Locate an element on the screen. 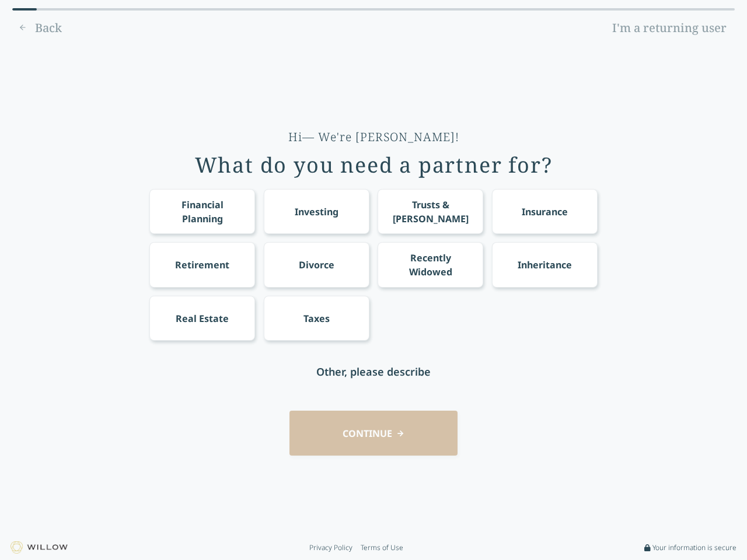 Image resolution: width=747 pixels, height=560 pixels. div: Investing is located at coordinates (316, 212).